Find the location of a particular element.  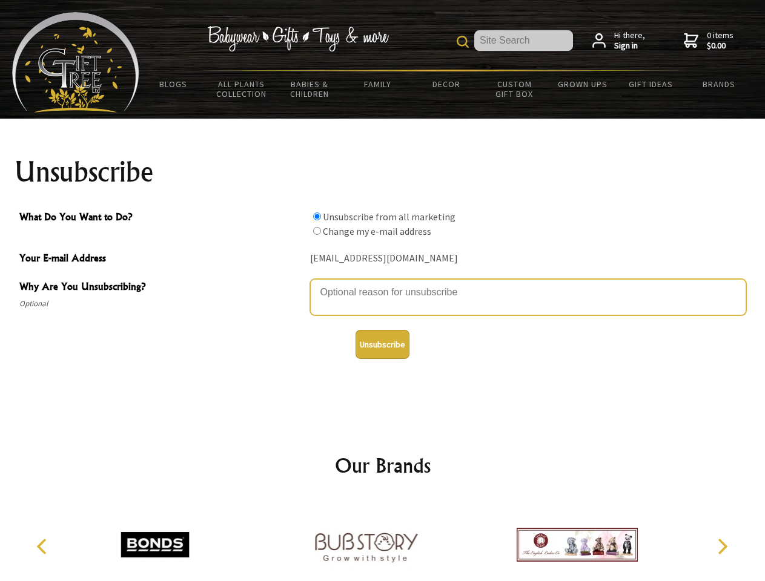

span: Why Are You Unsubscribing? is located at coordinates (162, 288).